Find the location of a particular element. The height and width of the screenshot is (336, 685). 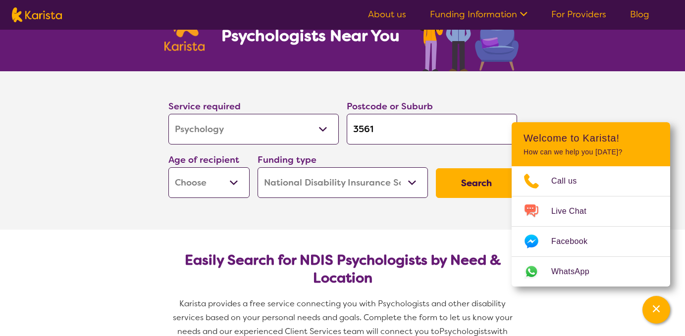

label: Service required is located at coordinates (205, 107).